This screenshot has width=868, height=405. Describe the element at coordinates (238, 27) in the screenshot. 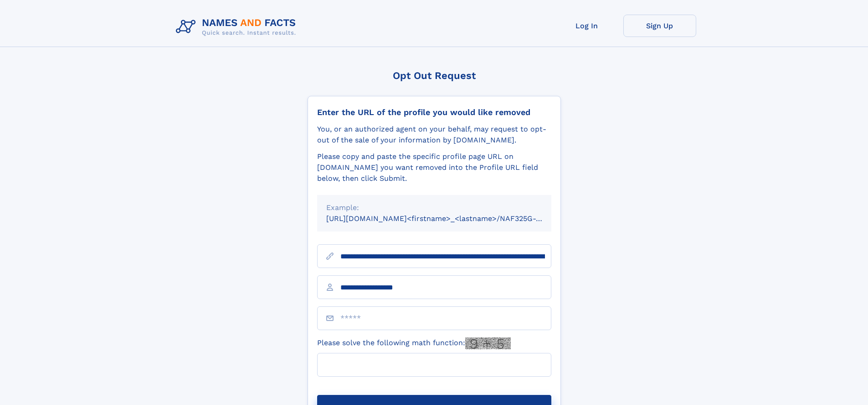

I see `img: Logo Names and Facts` at that location.